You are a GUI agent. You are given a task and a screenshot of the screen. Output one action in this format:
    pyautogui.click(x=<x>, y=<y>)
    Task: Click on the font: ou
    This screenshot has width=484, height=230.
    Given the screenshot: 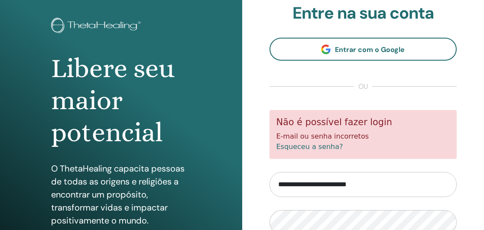 What is the action you would take?
    pyautogui.click(x=363, y=86)
    